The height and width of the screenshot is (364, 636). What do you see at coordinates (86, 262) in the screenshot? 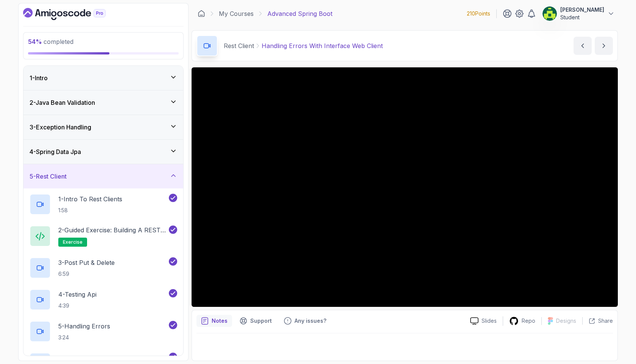
I see `p: 3 - Post Put & Delete` at bounding box center [86, 262].